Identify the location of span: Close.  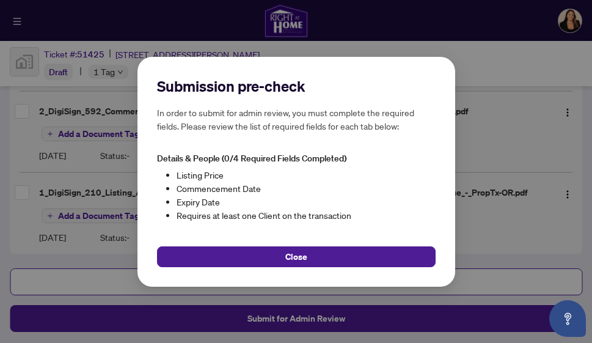
(296, 256).